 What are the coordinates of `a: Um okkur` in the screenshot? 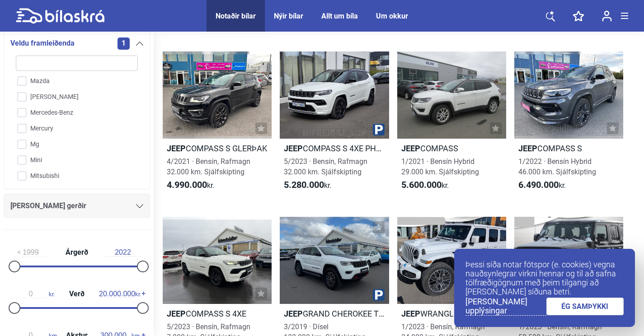 It's located at (392, 16).